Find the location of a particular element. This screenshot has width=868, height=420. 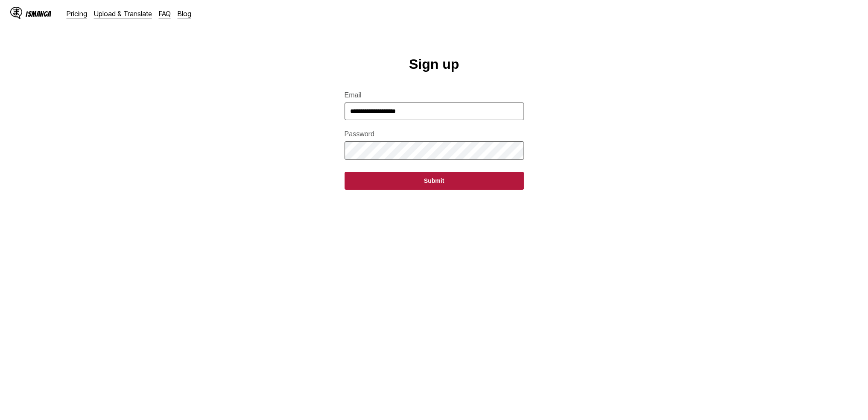

img: IsManga Logo is located at coordinates (17, 13).